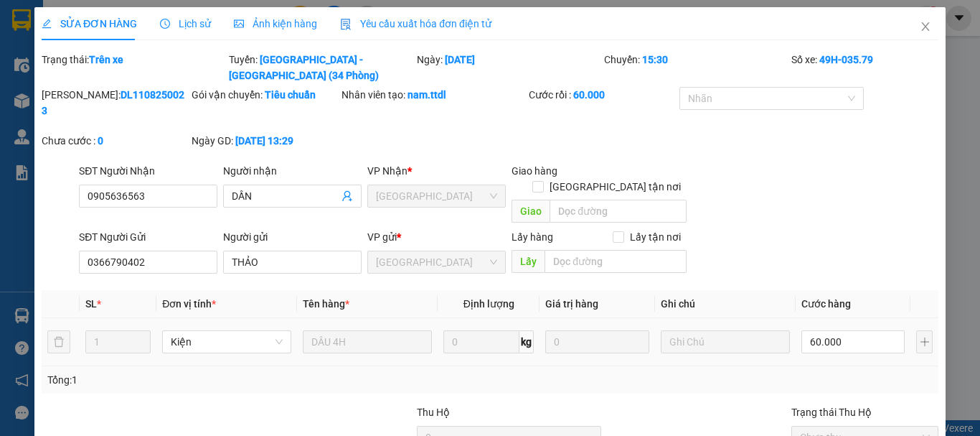 The width and height of the screenshot is (980, 436). Describe the element at coordinates (145, 108) in the screenshot. I see `span: CC:` at that location.